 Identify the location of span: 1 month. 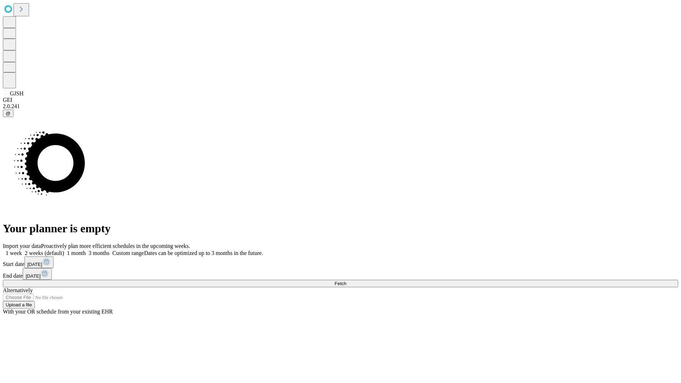
(76, 253).